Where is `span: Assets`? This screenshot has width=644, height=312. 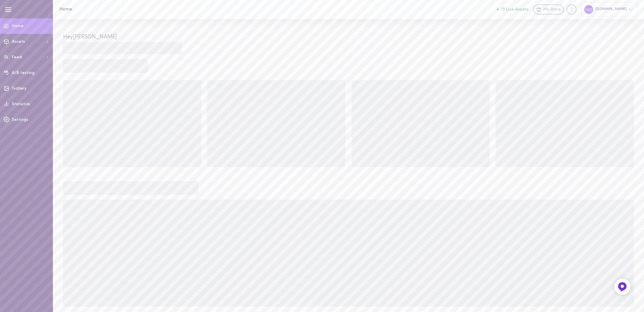
span: Assets is located at coordinates (18, 41).